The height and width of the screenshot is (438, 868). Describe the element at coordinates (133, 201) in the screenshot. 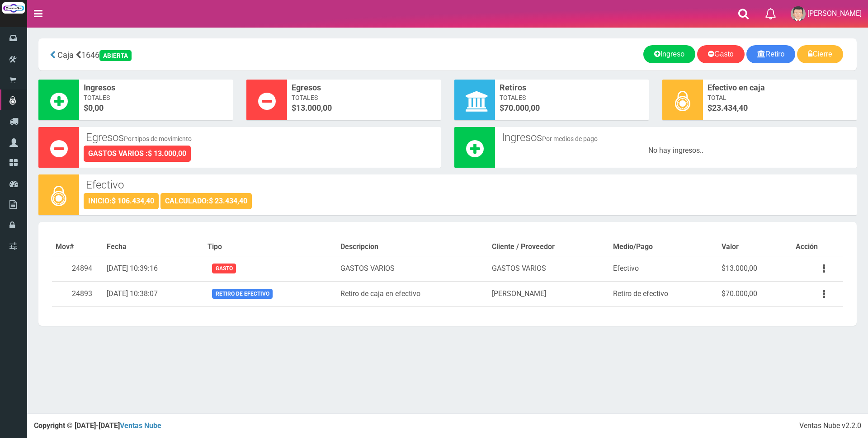

I see `strong: $ 106.434,40` at that location.